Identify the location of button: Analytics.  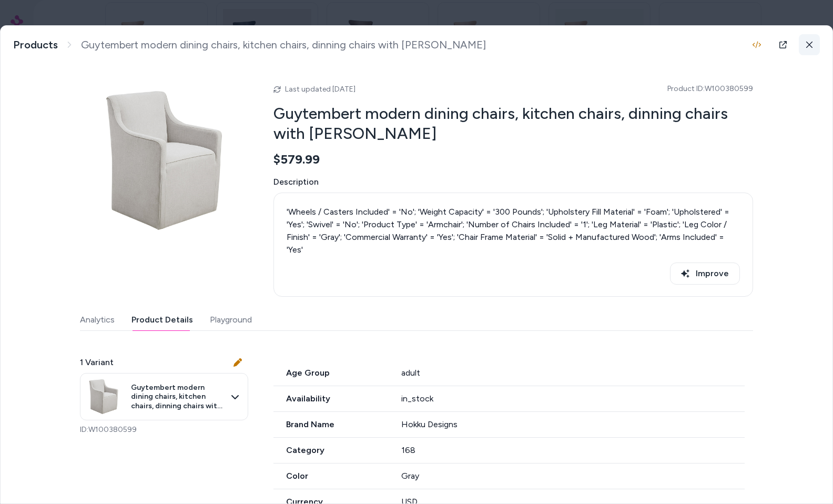
(98, 320).